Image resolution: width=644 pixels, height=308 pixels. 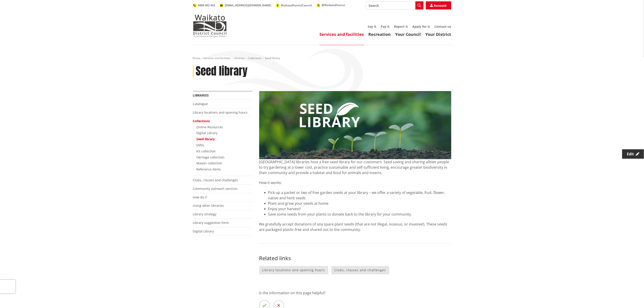 I want to click on a: Catalogue, so click(x=200, y=104).